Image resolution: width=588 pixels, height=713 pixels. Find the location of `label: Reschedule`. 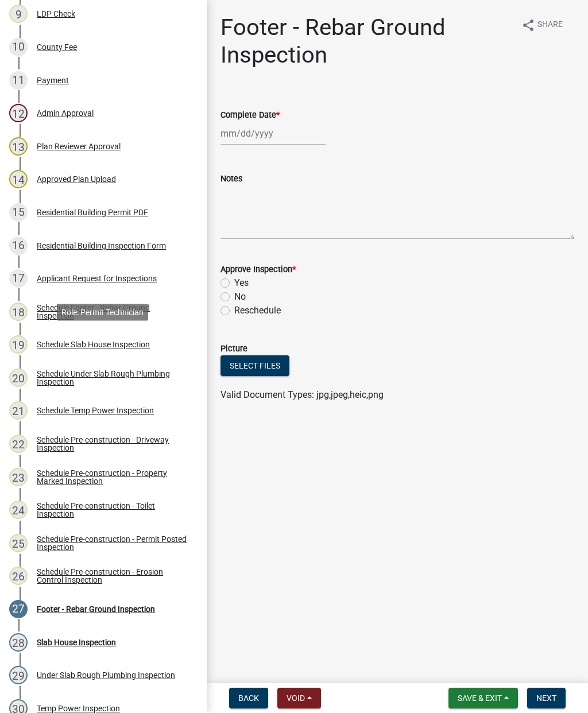

label: Reschedule is located at coordinates (257, 310).